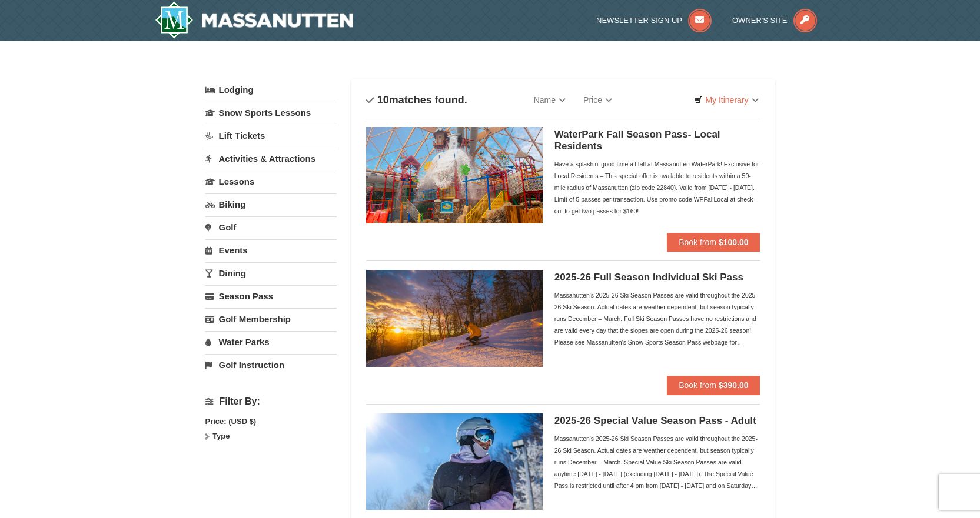 Image resolution: width=980 pixels, height=518 pixels. I want to click on a: Lessons, so click(271, 181).